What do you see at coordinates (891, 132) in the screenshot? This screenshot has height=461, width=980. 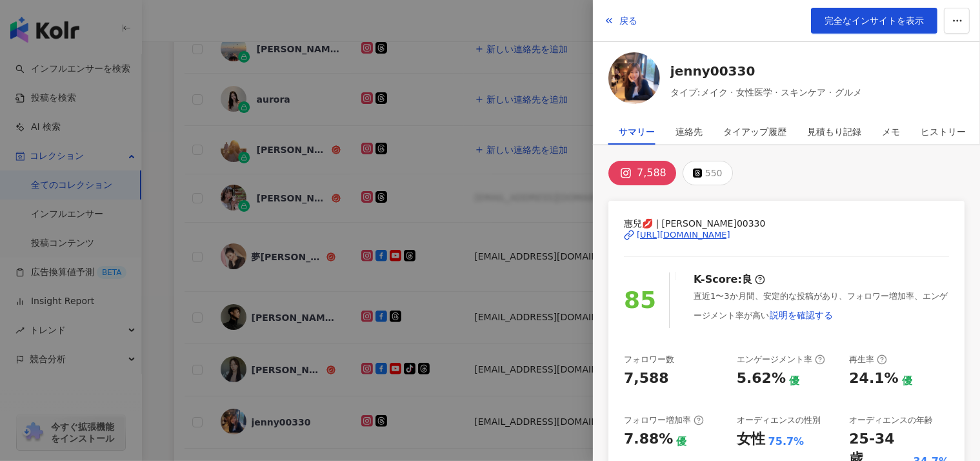 I see `div: メモ` at bounding box center [891, 132].